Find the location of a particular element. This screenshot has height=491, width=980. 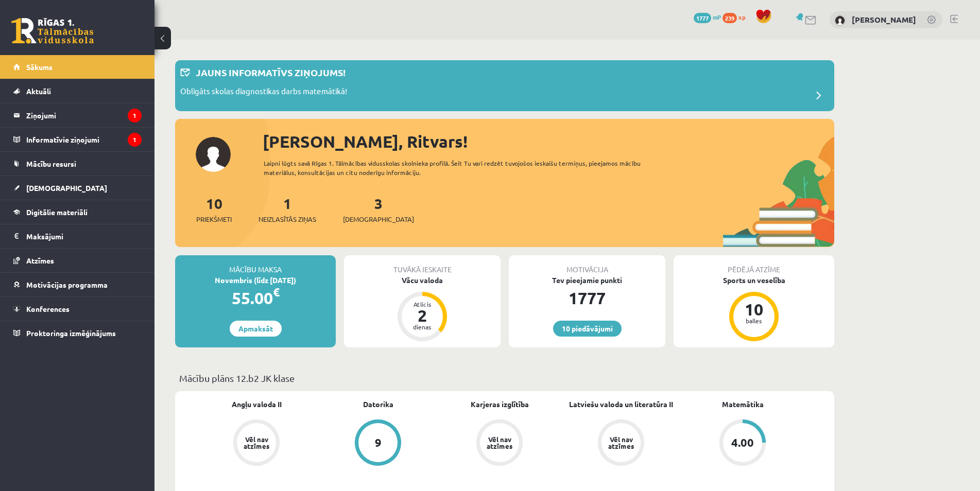

a: Konferences is located at coordinates (78, 309).